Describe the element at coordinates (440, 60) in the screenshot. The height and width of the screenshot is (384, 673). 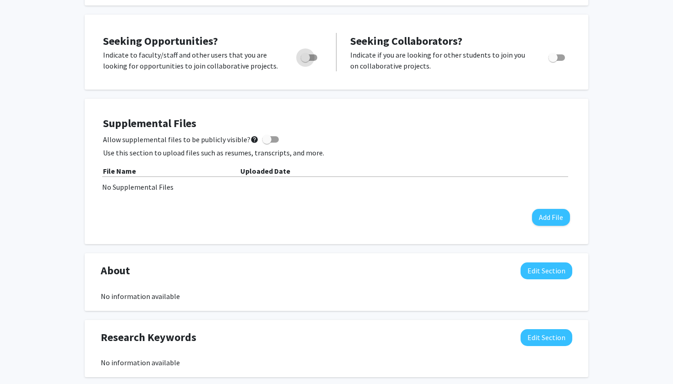
I see `p: Indicate if you are looking for other students to join you on collaborative projects.` at that location.